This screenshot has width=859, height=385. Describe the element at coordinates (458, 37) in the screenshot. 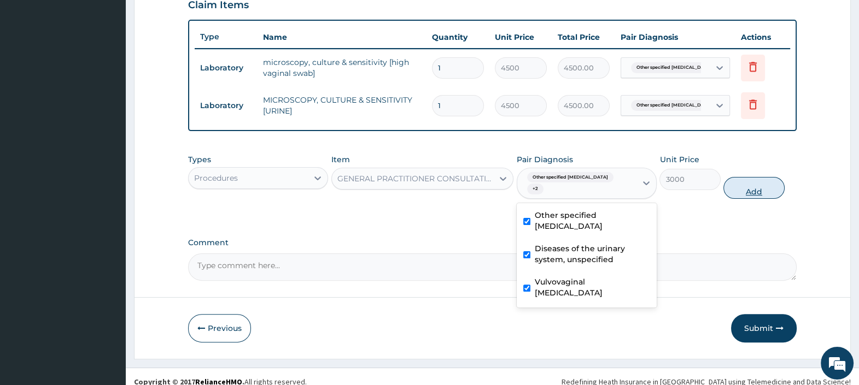

I see `th: Quantity` at that location.